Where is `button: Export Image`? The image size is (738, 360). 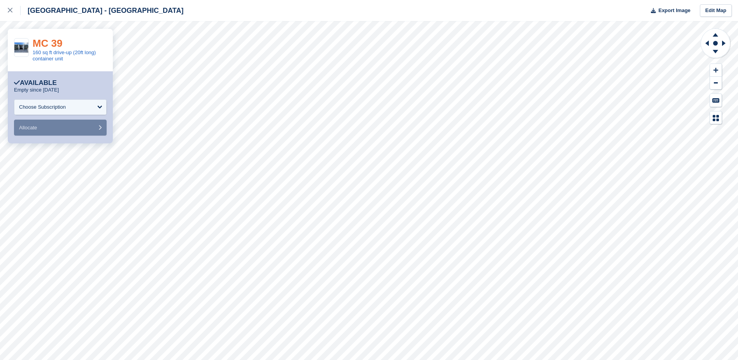 button: Export Image is located at coordinates (669, 11).